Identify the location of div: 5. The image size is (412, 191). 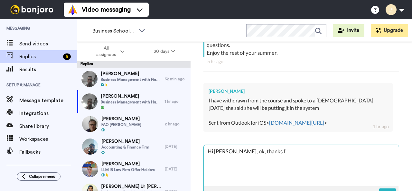
(67, 57).